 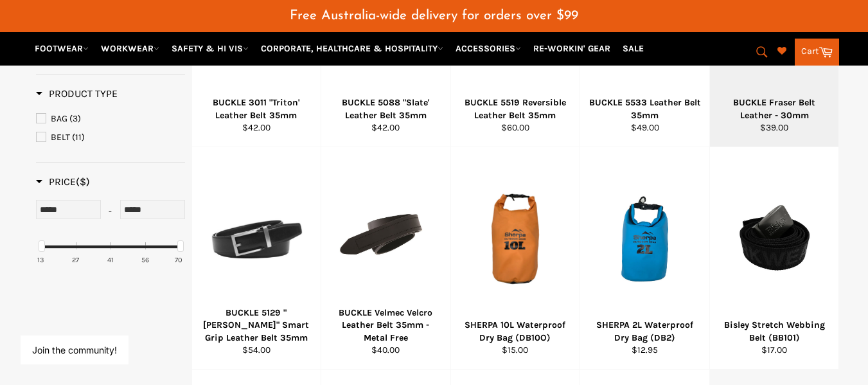 What do you see at coordinates (78, 137) in the screenshot?
I see `span: (11)` at bounding box center [78, 137].